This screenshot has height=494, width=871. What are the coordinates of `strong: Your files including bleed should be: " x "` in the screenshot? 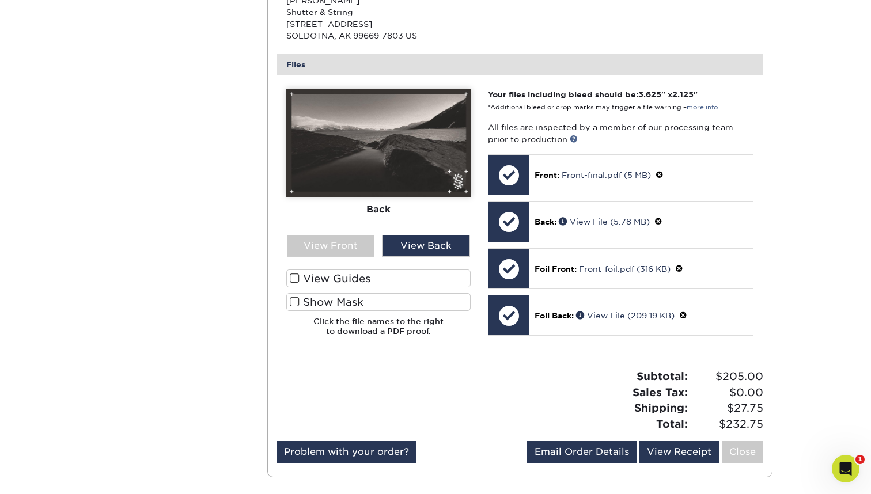 It's located at (593, 95).